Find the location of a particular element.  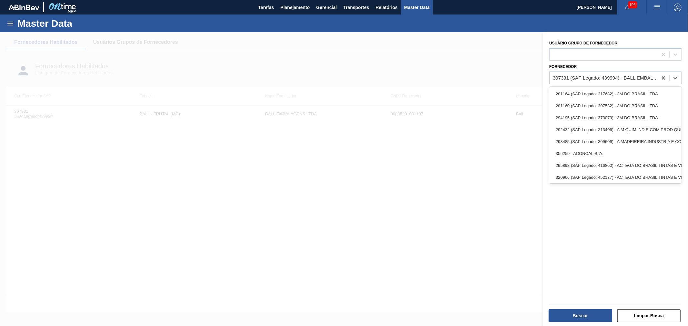

img: TNhmsLtSVTkK8tSr43FrP2fwEKptu5GPRR3wAAAABJRU5ErkJggg== is located at coordinates (24, 7).